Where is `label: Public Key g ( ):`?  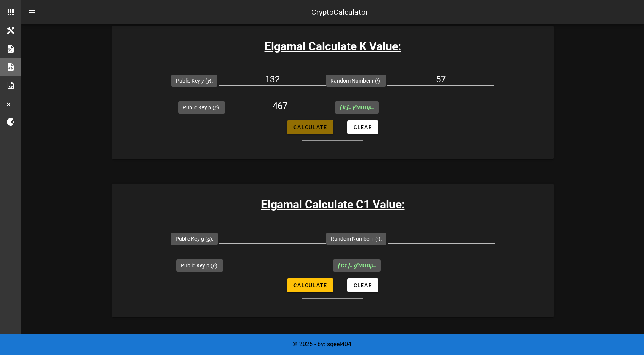
label: Public Key g ( ): is located at coordinates (194, 239).